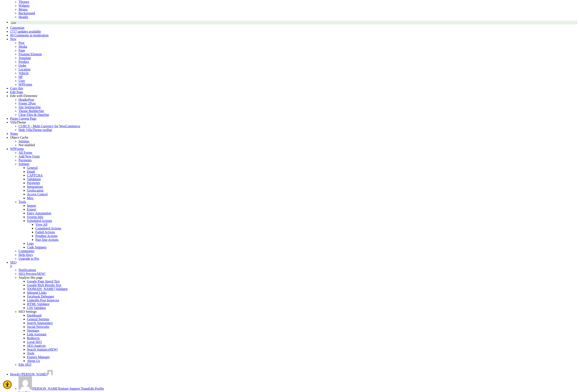 This screenshot has width=579, height=392. What do you see at coordinates (28, 270) in the screenshot?
I see `a: Notifications` at bounding box center [28, 270].